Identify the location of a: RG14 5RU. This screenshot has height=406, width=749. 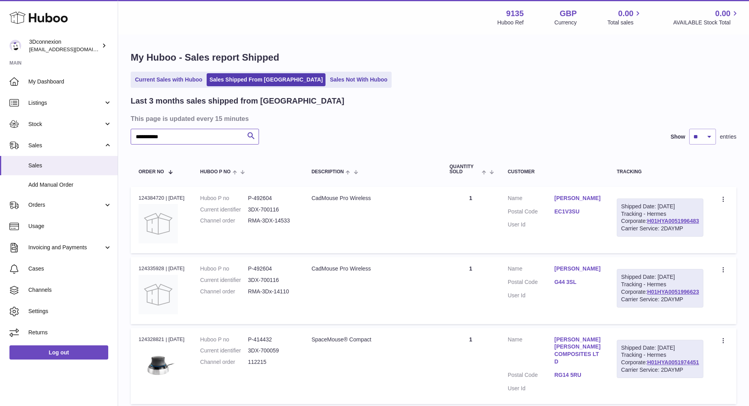
(578, 375).